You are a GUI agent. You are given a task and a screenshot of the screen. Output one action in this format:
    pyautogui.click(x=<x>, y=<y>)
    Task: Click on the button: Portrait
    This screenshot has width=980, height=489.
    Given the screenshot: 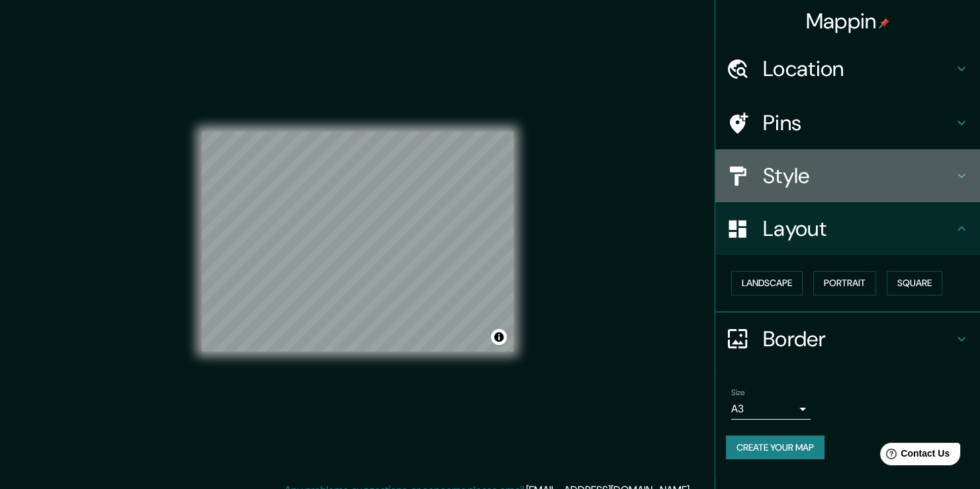 What is the action you would take?
    pyautogui.click(x=844, y=283)
    